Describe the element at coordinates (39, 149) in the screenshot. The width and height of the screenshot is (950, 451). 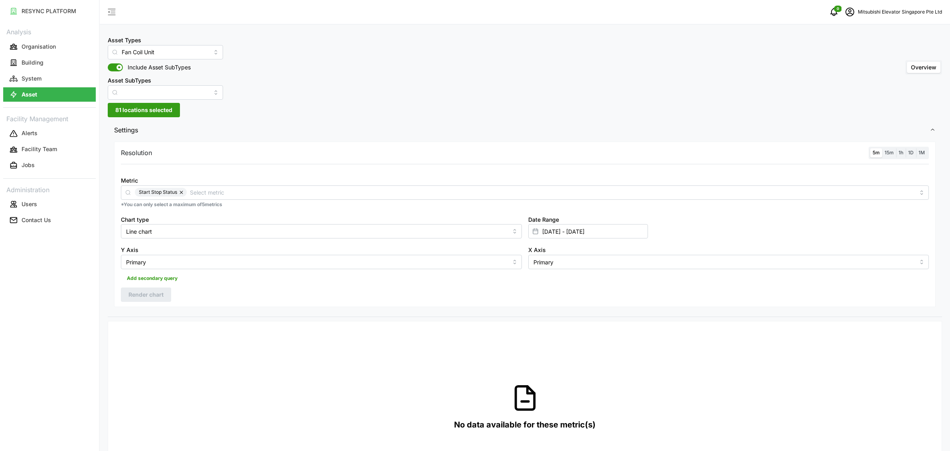
I see `p: Facility Team` at that location.